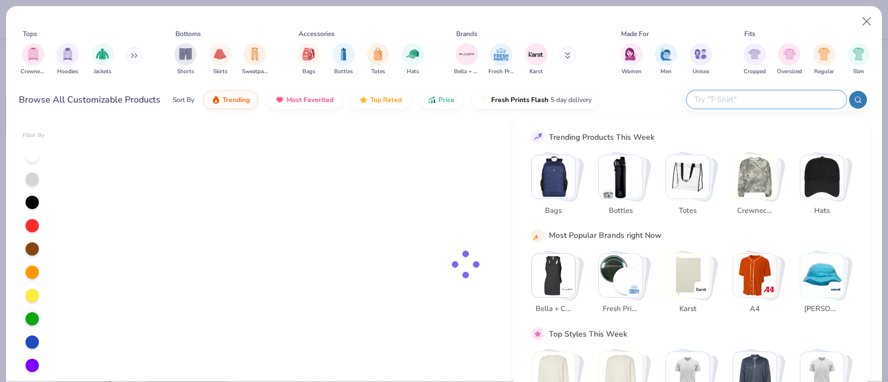 The width and height of the screenshot is (888, 382). Describe the element at coordinates (185, 54) in the screenshot. I see `img: Shorts Image` at that location.